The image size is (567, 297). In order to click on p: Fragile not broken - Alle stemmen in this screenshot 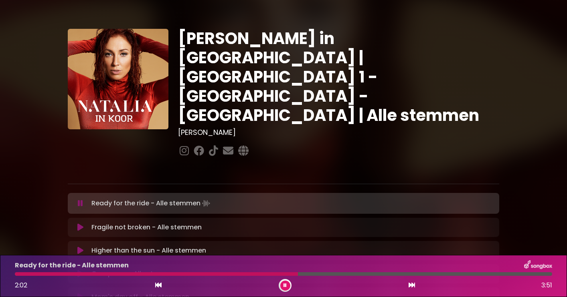, I will do `click(146, 228)`.